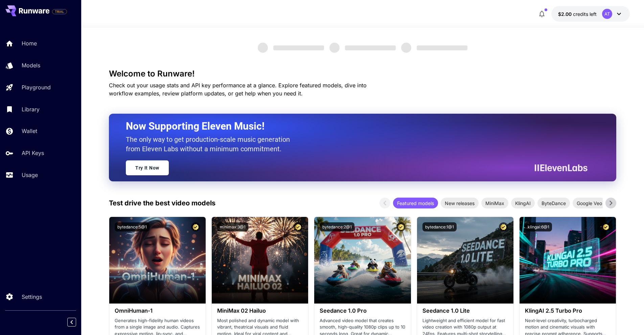 The height and width of the screenshot is (335, 644). What do you see at coordinates (60, 12) in the screenshot?
I see `span: Add your payment card to enable full platform functionality.` at bounding box center [60, 12].